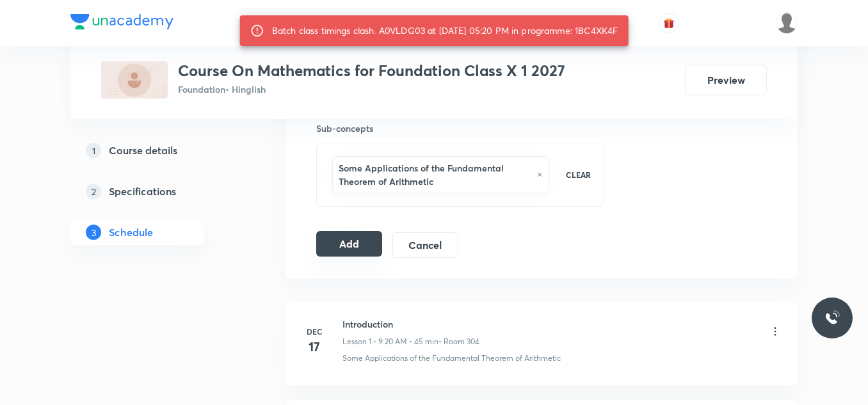 The width and height of the screenshot is (868, 405). Describe the element at coordinates (158, 191) in the screenshot. I see `a: 2Specifications` at that location.